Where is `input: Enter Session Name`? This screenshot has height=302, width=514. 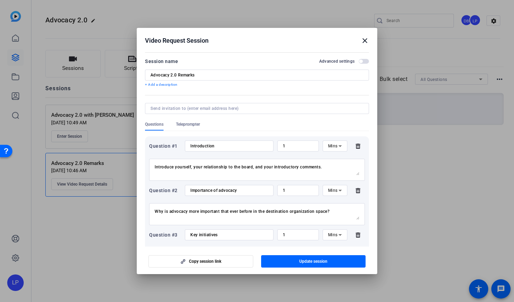
input: Enter Session Name is located at coordinates (257, 75).